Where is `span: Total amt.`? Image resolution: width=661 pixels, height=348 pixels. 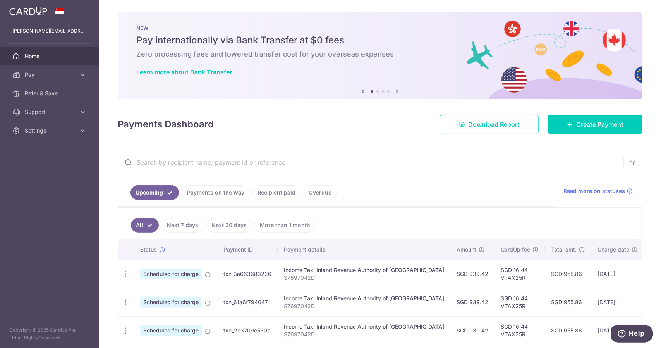 span: Total amt. is located at coordinates (564, 249).